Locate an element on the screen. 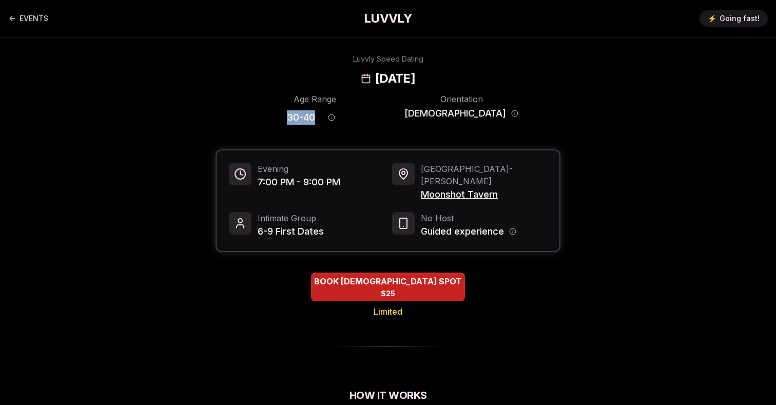 The height and width of the screenshot is (405, 776). span: Intimate Group is located at coordinates (290, 218).